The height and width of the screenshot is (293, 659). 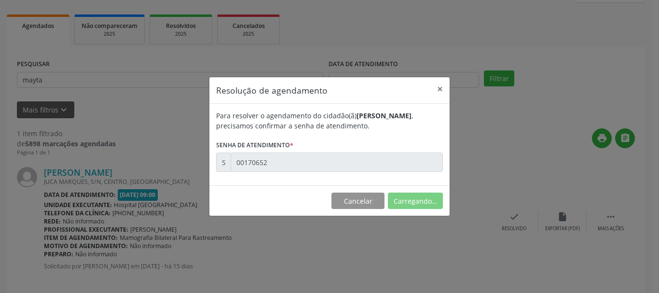 I want to click on div: Para resolver o agendamento do cidadão(ã) , precisamos confirmar a senha de atendimento., so click(x=330, y=121).